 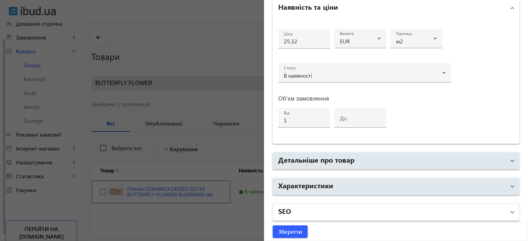 What do you see at coordinates (316, 159) in the screenshot?
I see `h2: Детальніше про товар` at bounding box center [316, 159].